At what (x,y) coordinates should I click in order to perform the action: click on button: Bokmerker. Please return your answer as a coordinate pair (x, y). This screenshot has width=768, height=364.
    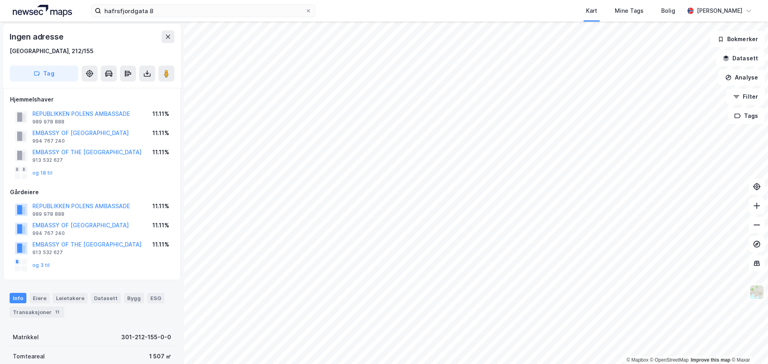
    Looking at the image, I should click on (737, 39).